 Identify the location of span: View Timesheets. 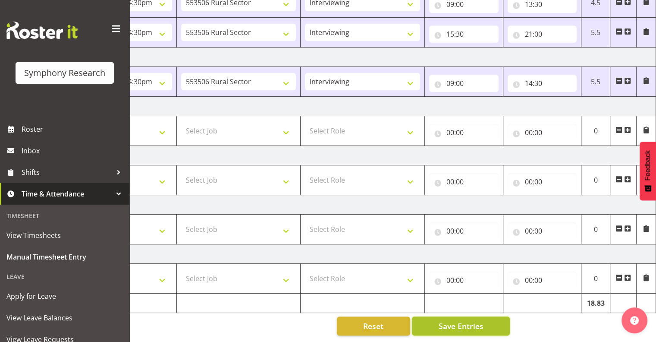
(65, 235).